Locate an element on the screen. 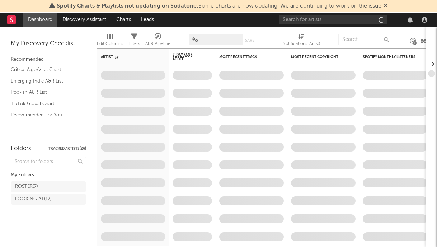  input: Search for artists is located at coordinates (333, 20).